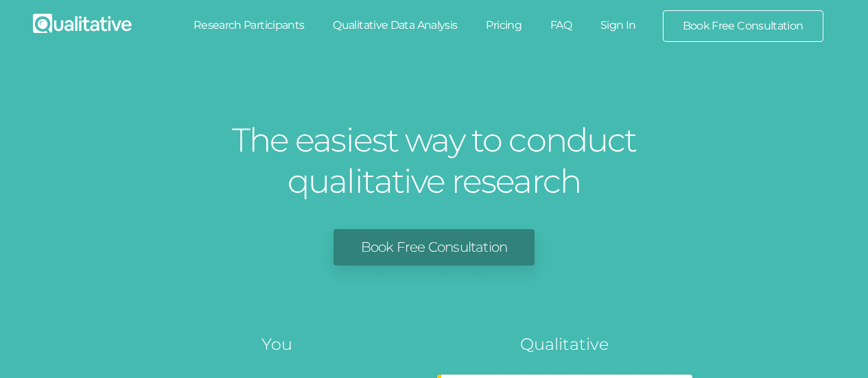 The width and height of the screenshot is (868, 378). I want to click on tspan: Qualitative, so click(564, 343).